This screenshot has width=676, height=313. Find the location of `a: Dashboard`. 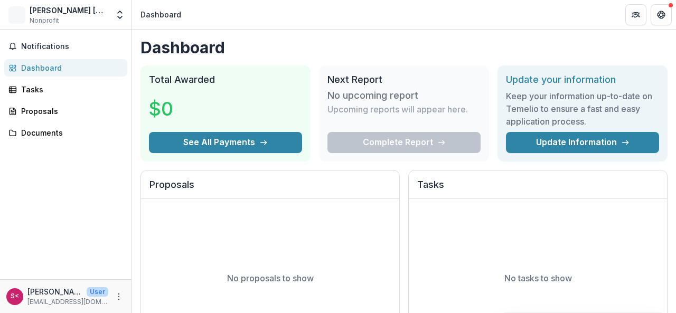

a: Dashboard is located at coordinates (65, 68).